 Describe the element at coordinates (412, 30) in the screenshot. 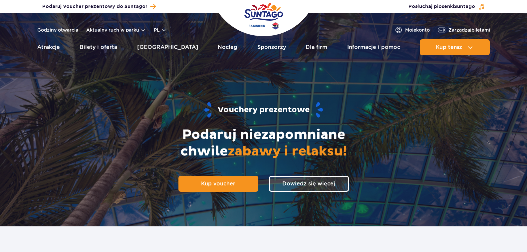

I see `a: Mojekonto` at that location.